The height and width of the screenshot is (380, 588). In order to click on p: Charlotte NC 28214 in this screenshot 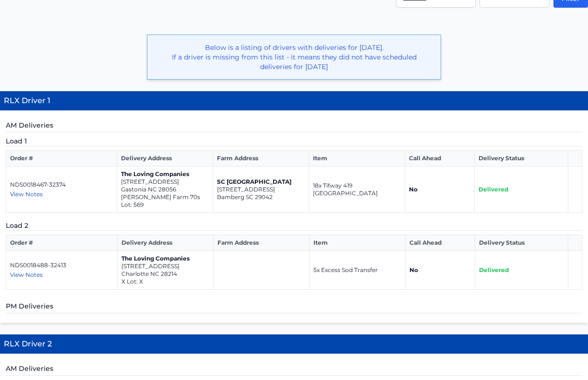, I will do `click(165, 274)`.